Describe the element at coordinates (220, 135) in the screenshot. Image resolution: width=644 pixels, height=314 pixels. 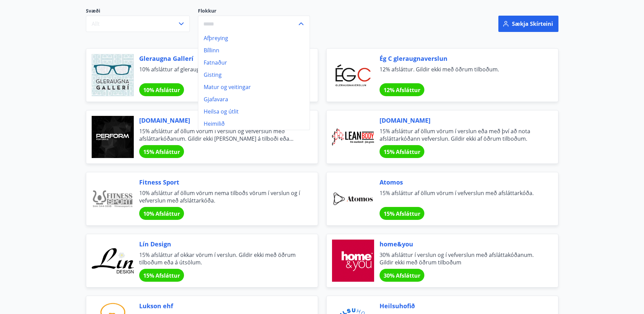
I see `span: 15% afsláttur af öllum vörum í verslun og vefverslun með afsláttarkóðanum. Gildir ekki [PERSON_NA...` at that location.